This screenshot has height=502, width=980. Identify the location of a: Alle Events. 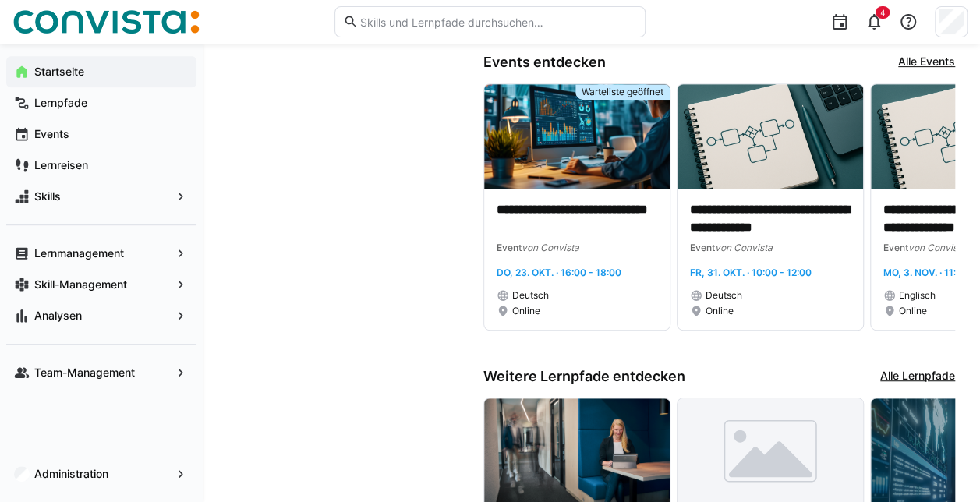
(926, 63).